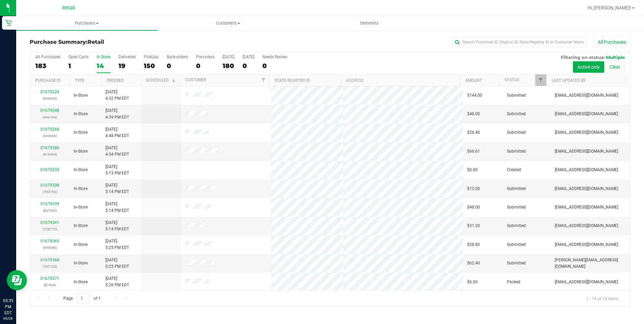 The height and width of the screenshot is (324, 644). I want to click on div: 183, so click(48, 66).